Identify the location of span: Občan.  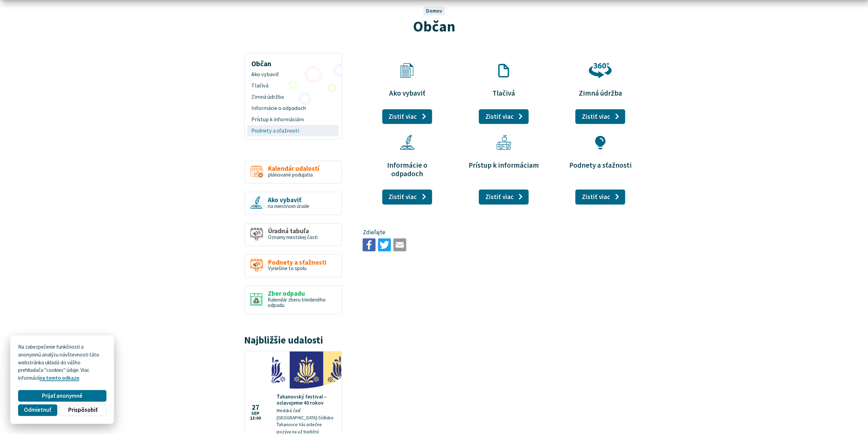
(434, 26).